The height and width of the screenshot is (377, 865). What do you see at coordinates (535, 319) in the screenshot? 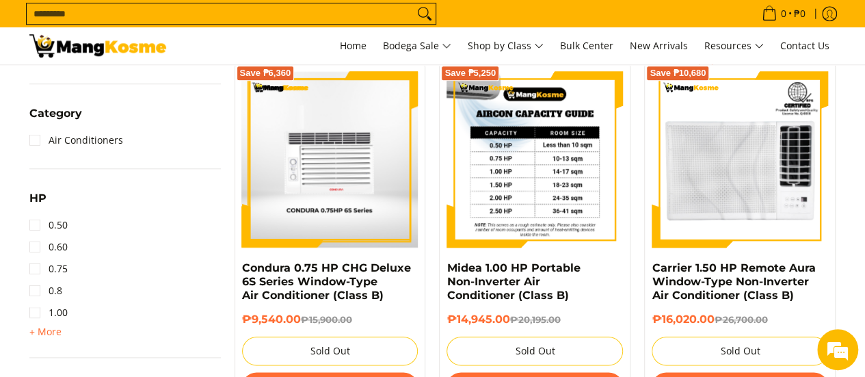
I see `del: ₱20,195.00` at bounding box center [535, 319].